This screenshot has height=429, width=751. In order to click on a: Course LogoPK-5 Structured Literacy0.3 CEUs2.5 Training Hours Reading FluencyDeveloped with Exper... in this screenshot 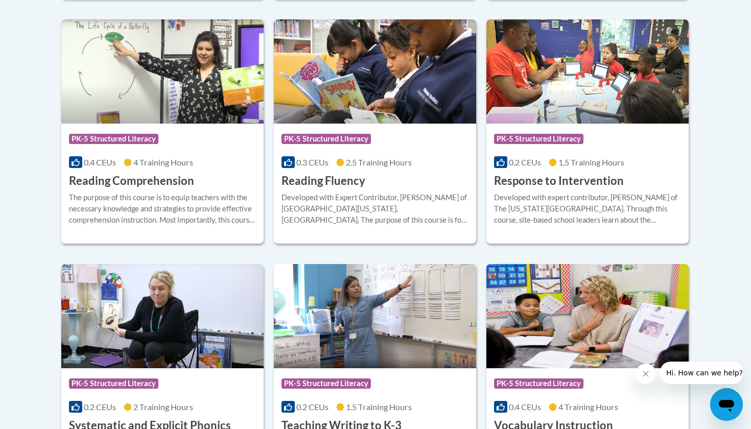, I will do `click(375, 132)`.